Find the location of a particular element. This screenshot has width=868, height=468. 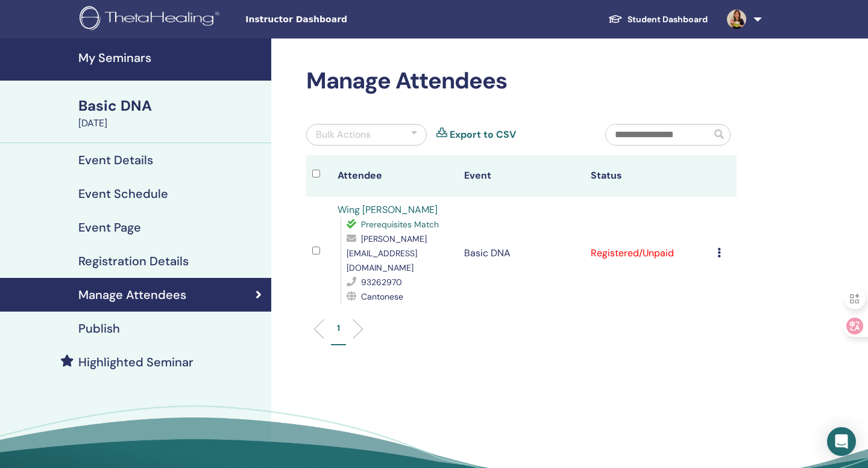

img: default.jpg is located at coordinates (736, 19).